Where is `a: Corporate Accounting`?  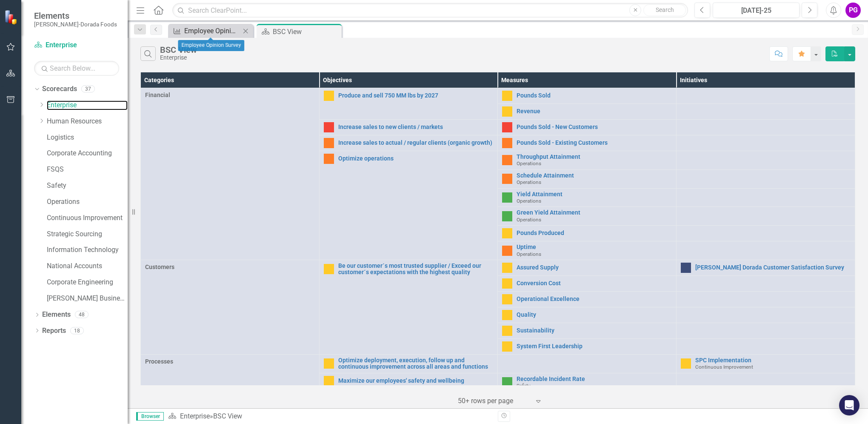
a: Corporate Accounting is located at coordinates (87, 153).